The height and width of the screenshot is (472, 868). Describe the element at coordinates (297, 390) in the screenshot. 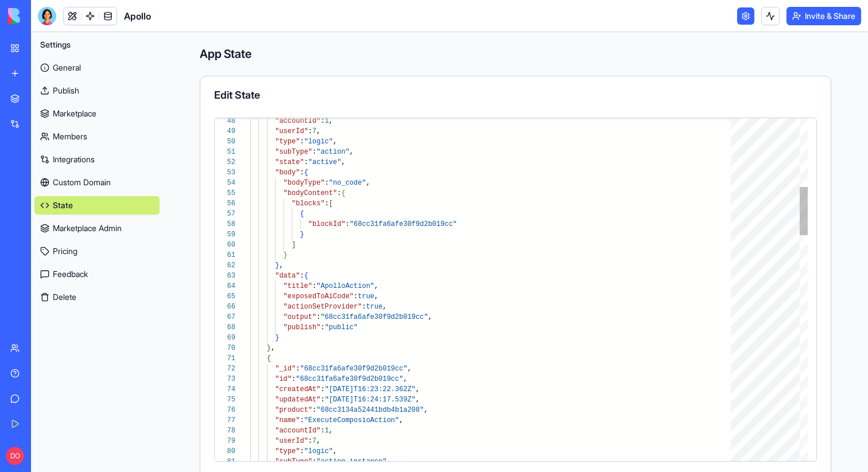

I see `span: "createdAt"` at that location.